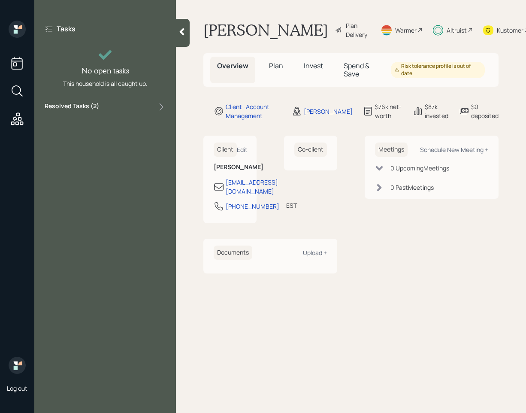  I want to click on div: Schedule New Meeting +, so click(454, 149).